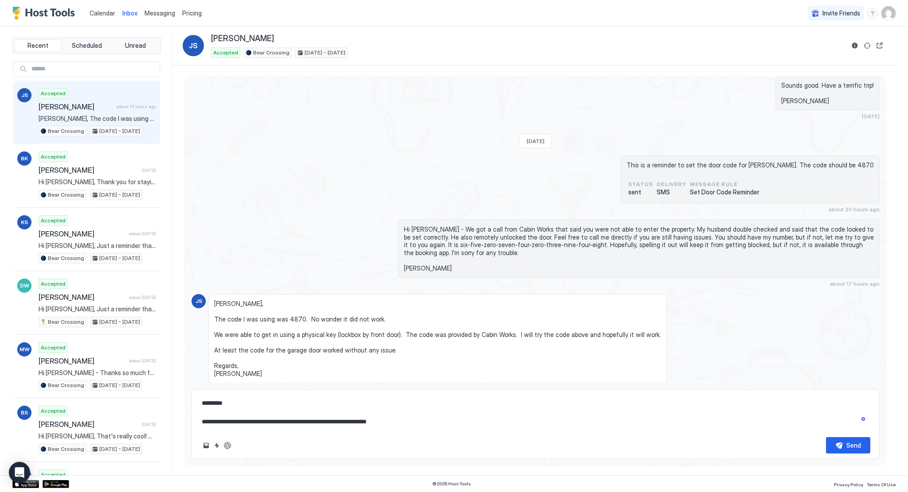 Image resolution: width=908 pixels, height=492 pixels. I want to click on a: Host Tools Logo, so click(46, 13).